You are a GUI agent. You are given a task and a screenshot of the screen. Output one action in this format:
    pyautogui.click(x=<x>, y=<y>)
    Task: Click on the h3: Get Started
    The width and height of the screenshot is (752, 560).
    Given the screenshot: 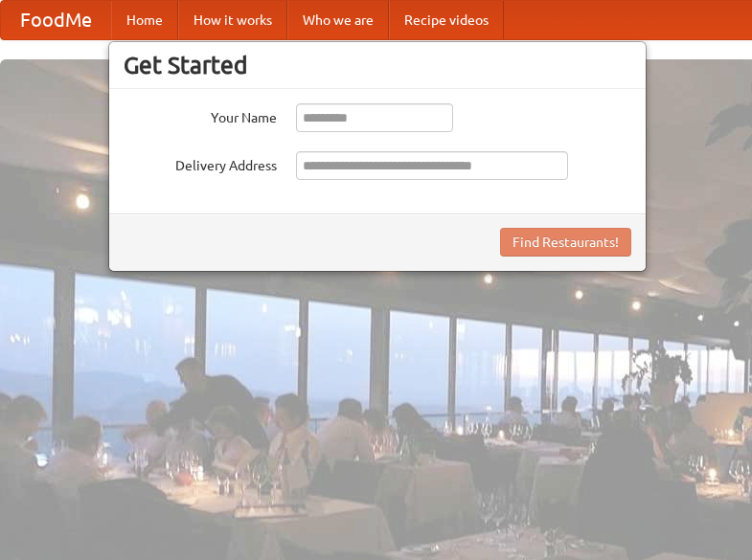 What is the action you would take?
    pyautogui.click(x=377, y=65)
    